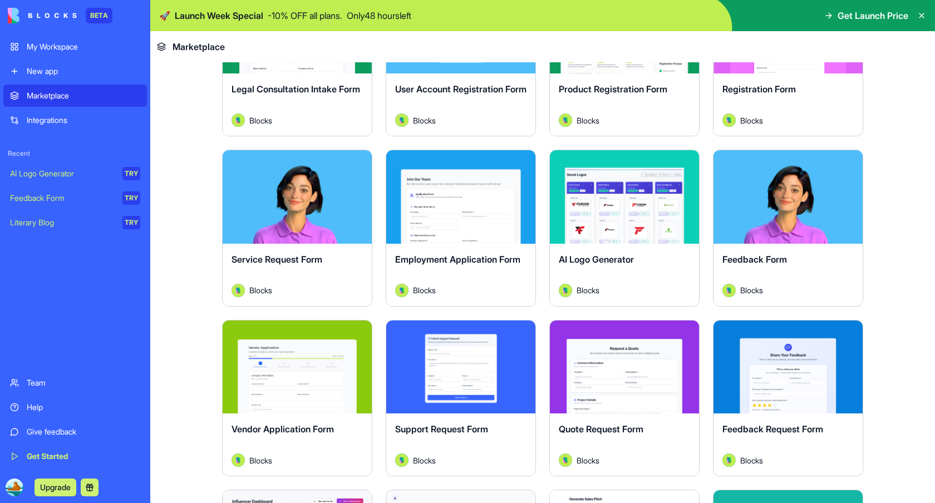 The image size is (935, 503). What do you see at coordinates (60, 16) in the screenshot?
I see `a: BETA` at bounding box center [60, 16].